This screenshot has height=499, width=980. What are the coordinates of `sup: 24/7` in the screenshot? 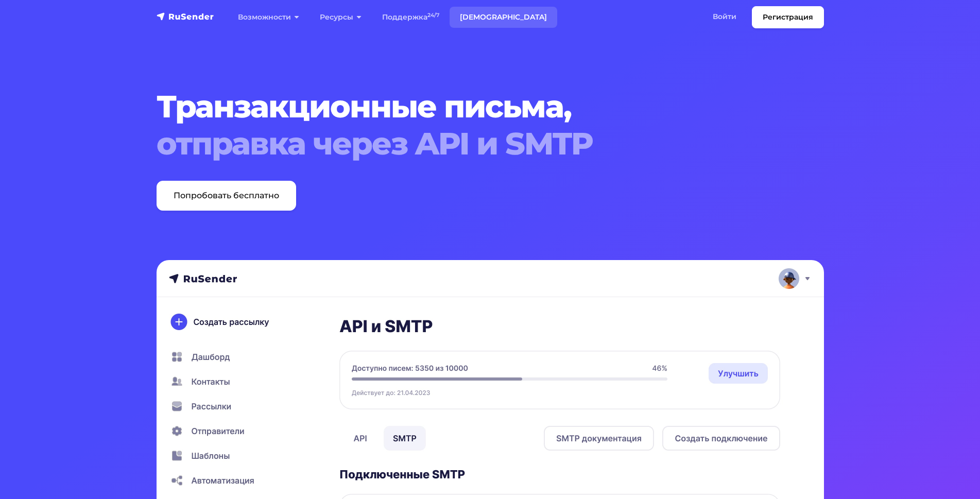 It's located at (433, 15).